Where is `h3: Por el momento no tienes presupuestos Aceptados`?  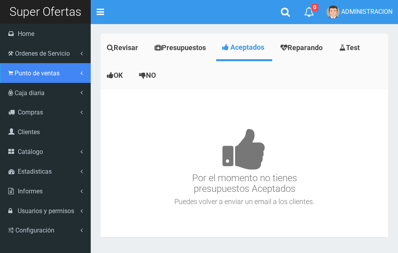
h3: Por el momento no tienes presupuestos Aceptados is located at coordinates (244, 149).